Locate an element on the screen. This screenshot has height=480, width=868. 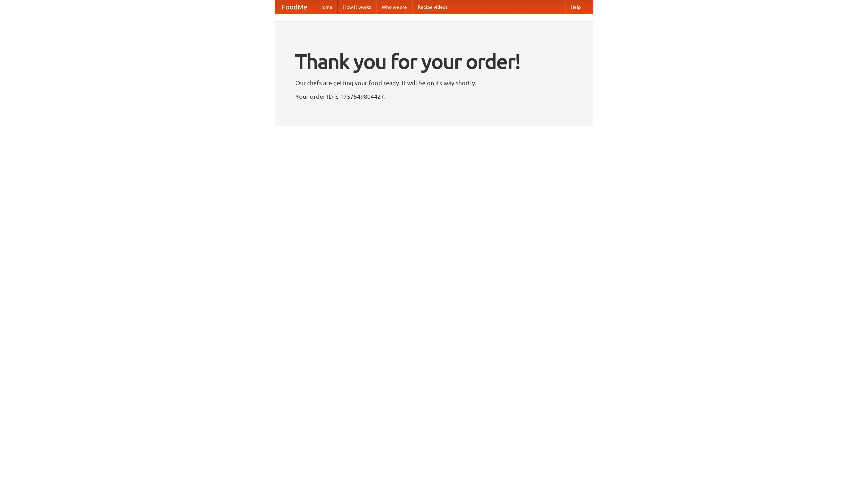
a: Who we are is located at coordinates (395, 7).